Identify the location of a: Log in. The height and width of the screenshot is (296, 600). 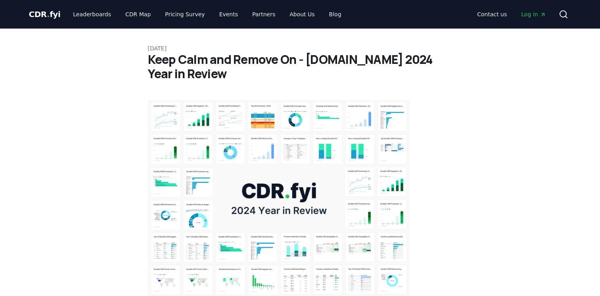
(534, 14).